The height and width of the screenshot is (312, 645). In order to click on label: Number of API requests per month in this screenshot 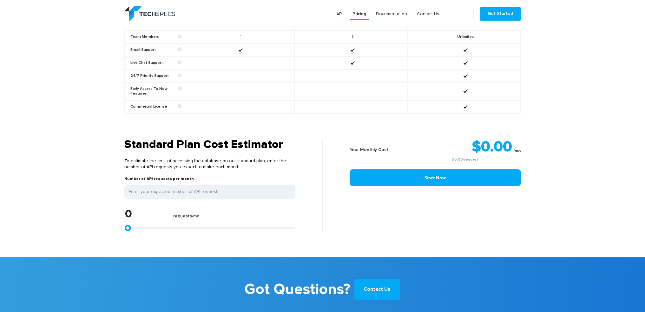, I will do `click(159, 180)`.